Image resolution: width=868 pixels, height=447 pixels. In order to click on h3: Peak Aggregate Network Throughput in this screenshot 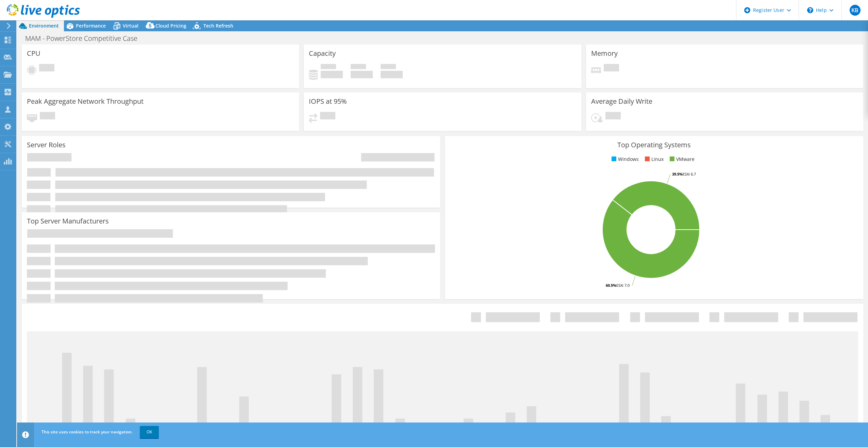, I will do `click(85, 102)`.